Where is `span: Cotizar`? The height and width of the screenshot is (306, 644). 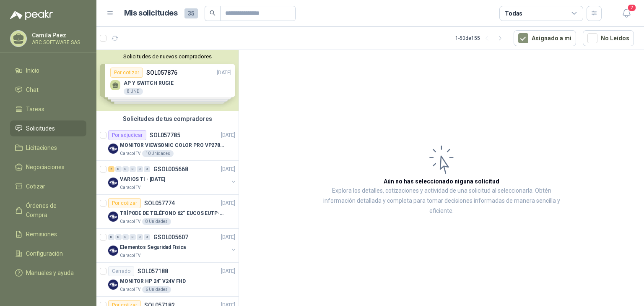 span: Cotizar is located at coordinates (36, 186).